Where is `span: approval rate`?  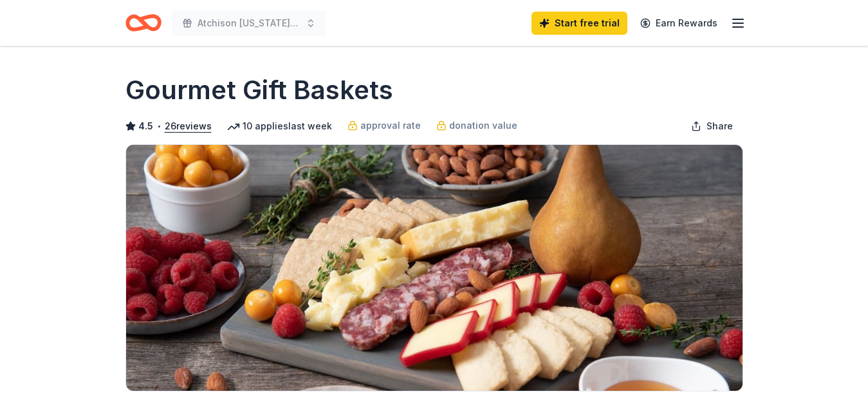 span: approval rate is located at coordinates (390, 125).